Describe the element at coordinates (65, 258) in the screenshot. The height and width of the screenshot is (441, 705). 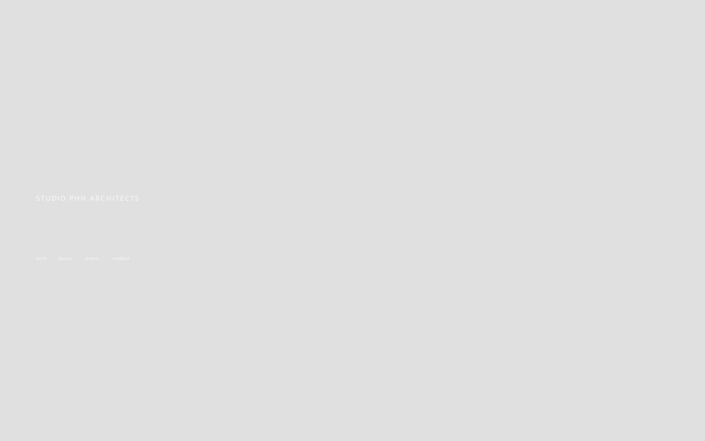
I see `span: about` at that location.